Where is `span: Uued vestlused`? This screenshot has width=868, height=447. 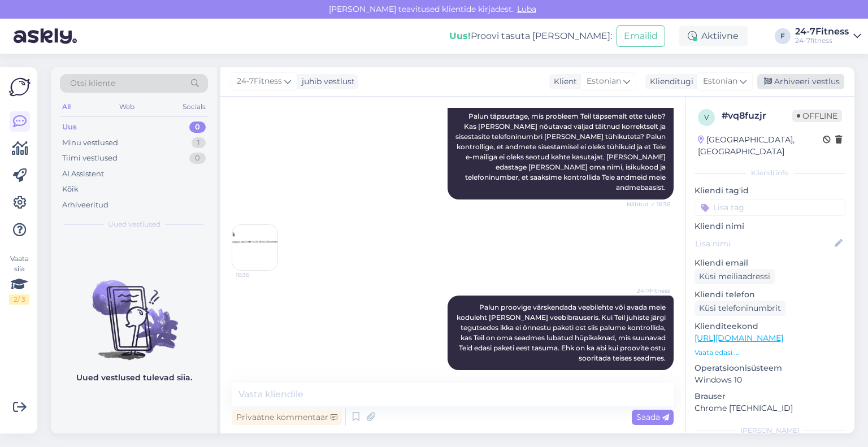 span: Uued vestlused is located at coordinates (134, 224).